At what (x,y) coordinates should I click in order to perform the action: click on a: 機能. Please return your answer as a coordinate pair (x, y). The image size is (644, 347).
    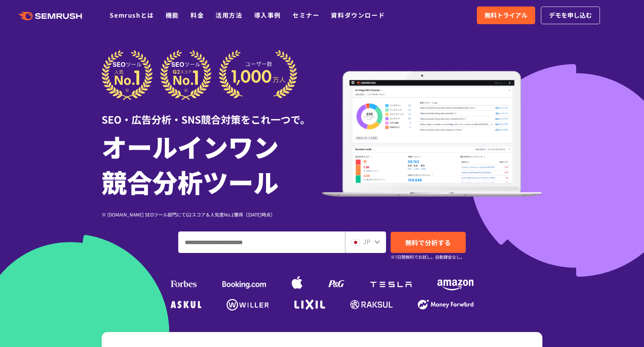
    Looking at the image, I should click on (172, 15).